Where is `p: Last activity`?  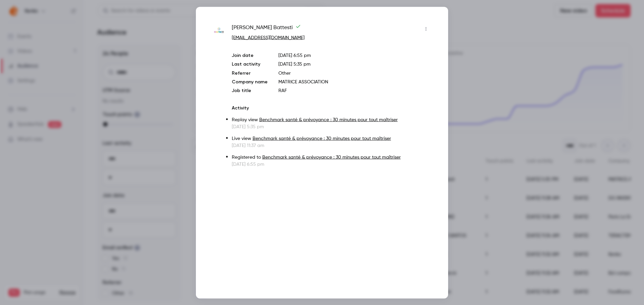 p: Last activity is located at coordinates (250, 64).